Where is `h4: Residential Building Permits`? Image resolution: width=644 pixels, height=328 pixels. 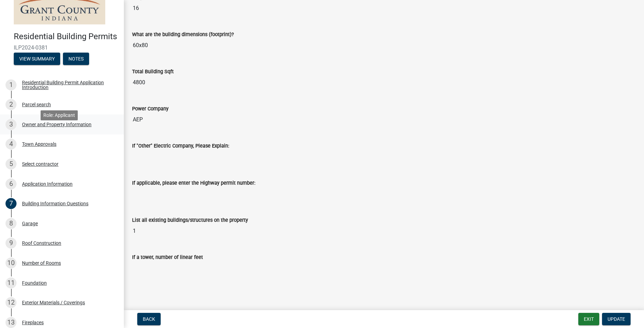
h4: Residential Building Permits is located at coordinates (66, 36).